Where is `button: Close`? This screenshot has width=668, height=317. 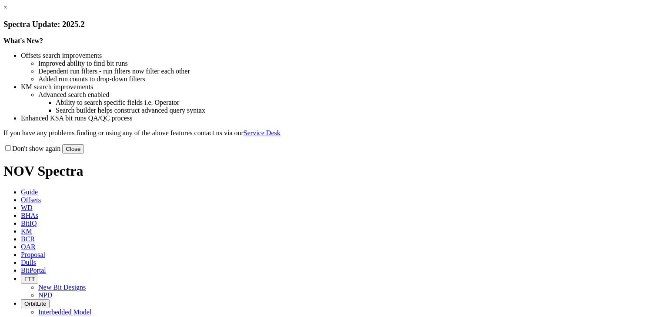 button: Close is located at coordinates (73, 149).